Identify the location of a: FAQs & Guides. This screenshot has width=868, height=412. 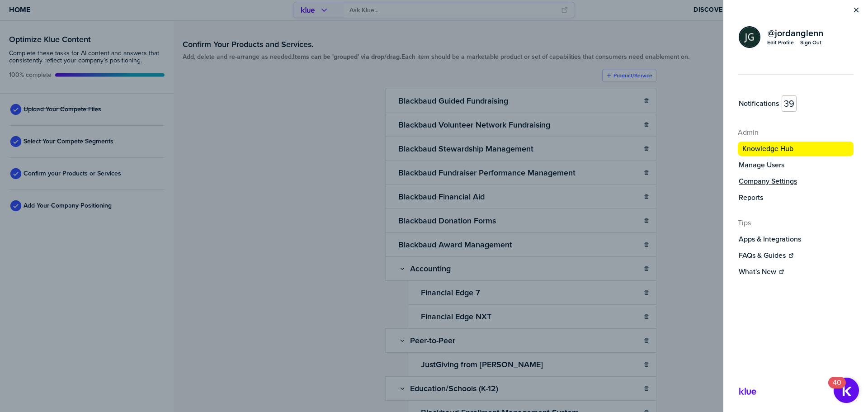
(795, 256).